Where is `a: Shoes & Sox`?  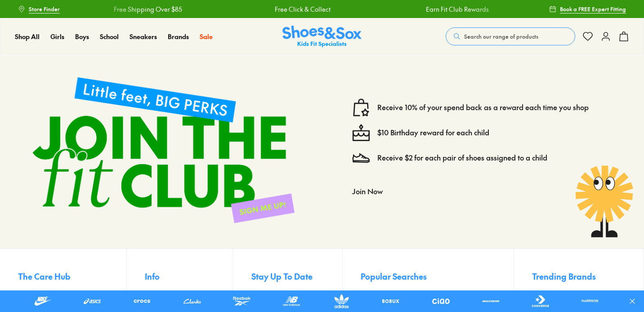 a: Shoes & Sox is located at coordinates (322, 37).